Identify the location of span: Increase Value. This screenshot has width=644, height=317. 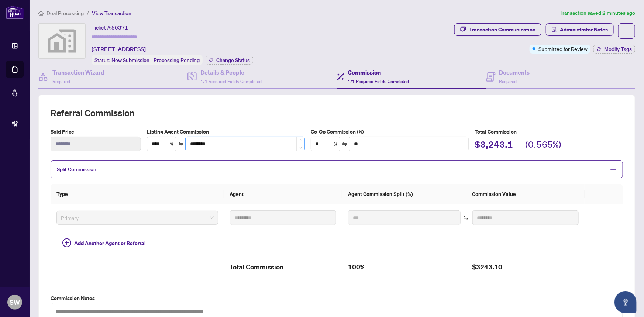
(300, 140).